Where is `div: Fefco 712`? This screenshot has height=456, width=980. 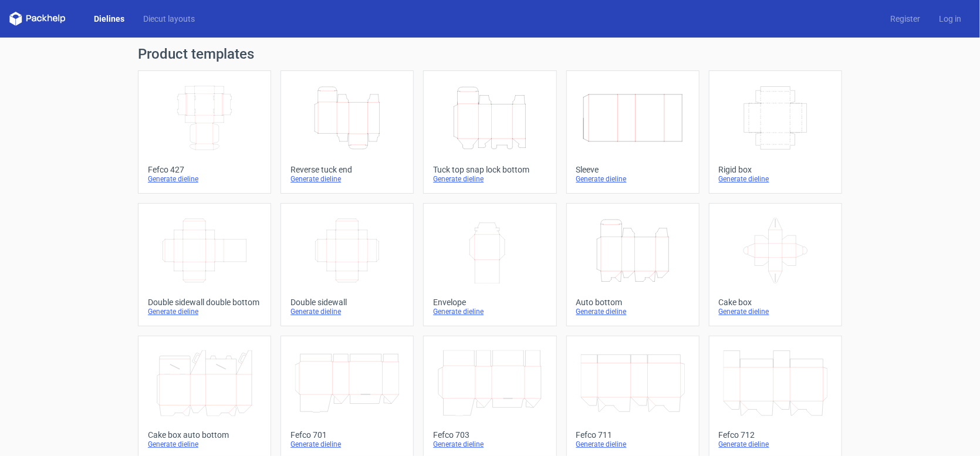
div: Fefco 712 is located at coordinates (775, 435).